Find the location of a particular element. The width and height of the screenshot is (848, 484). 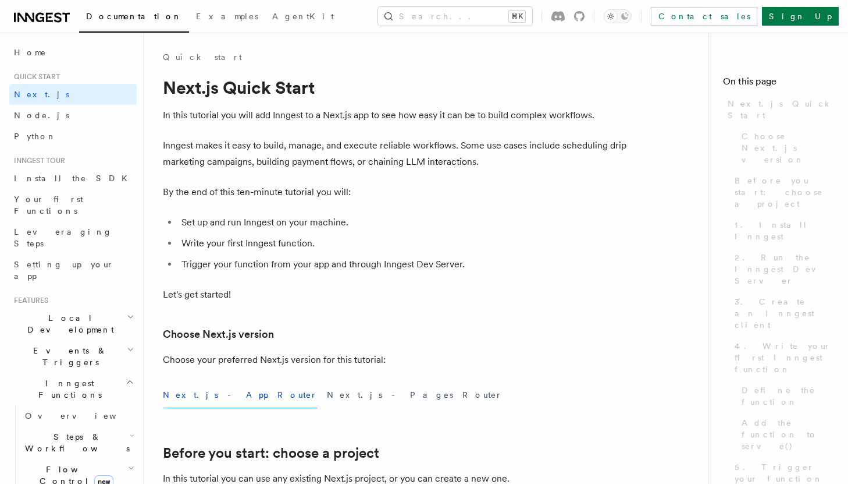

a: Documentation is located at coordinates (134, 18).